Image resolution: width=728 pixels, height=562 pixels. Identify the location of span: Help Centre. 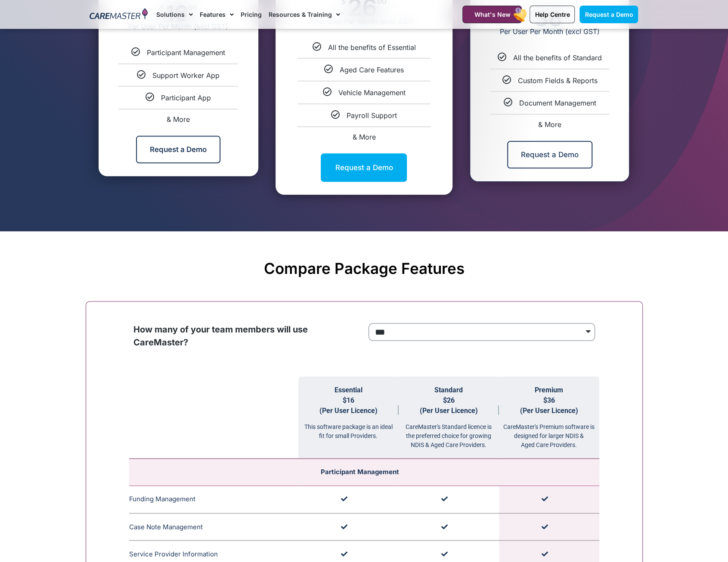
(552, 14).